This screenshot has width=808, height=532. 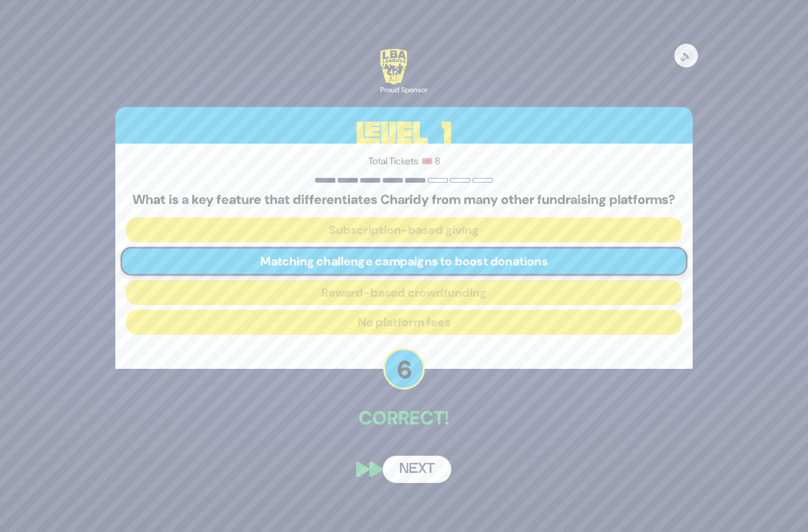 I want to click on button: Matching challenge campaigns to boost donations, so click(x=404, y=261).